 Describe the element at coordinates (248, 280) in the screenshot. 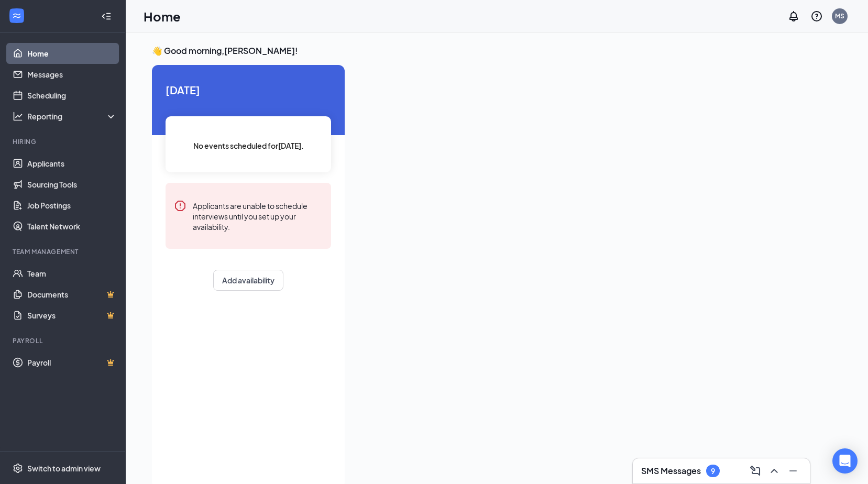

I see `button: Add availability` at that location.